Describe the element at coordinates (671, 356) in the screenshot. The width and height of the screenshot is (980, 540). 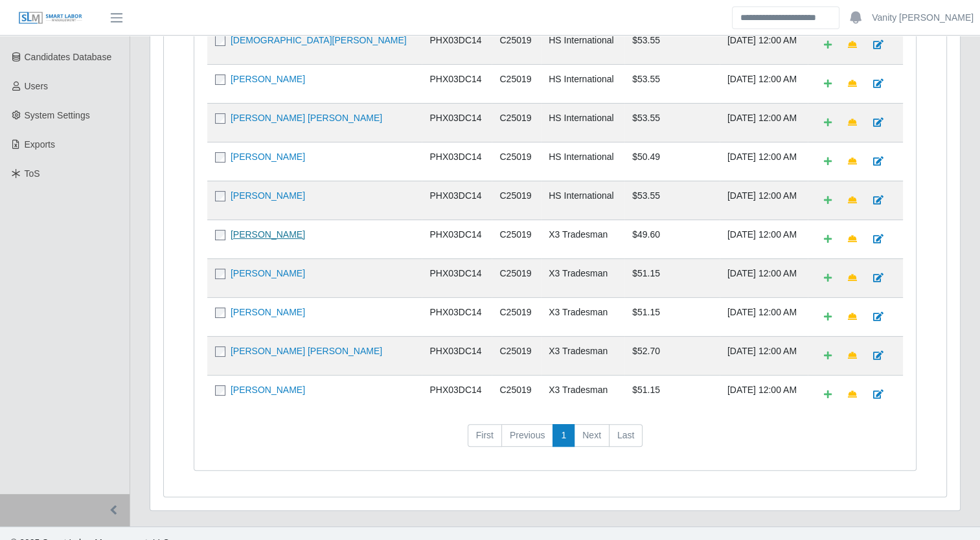
I see `td: $52.70` at that location.